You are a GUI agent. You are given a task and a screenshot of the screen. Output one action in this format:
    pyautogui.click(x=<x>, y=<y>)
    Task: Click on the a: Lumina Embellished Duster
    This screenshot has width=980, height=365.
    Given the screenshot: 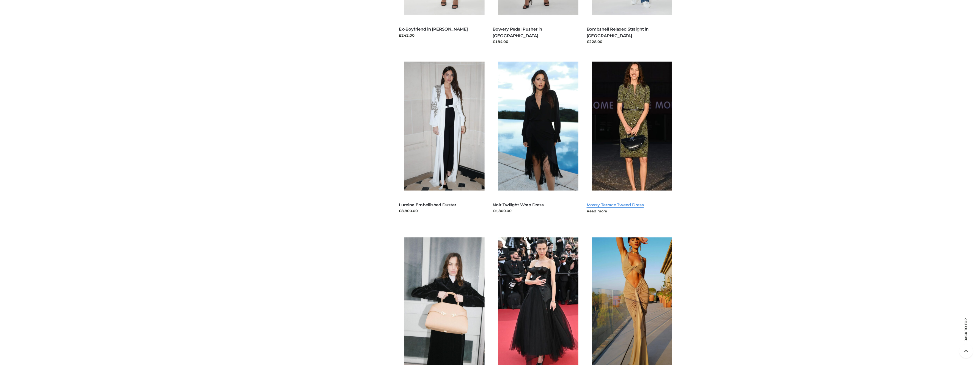 What is the action you would take?
    pyautogui.click(x=428, y=204)
    